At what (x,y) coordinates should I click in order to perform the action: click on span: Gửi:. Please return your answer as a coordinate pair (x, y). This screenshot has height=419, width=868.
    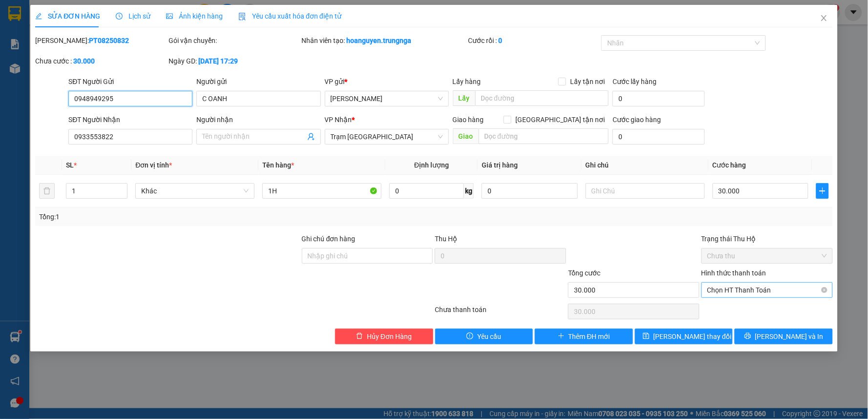
    Looking at the image, I should click on (16, 13).